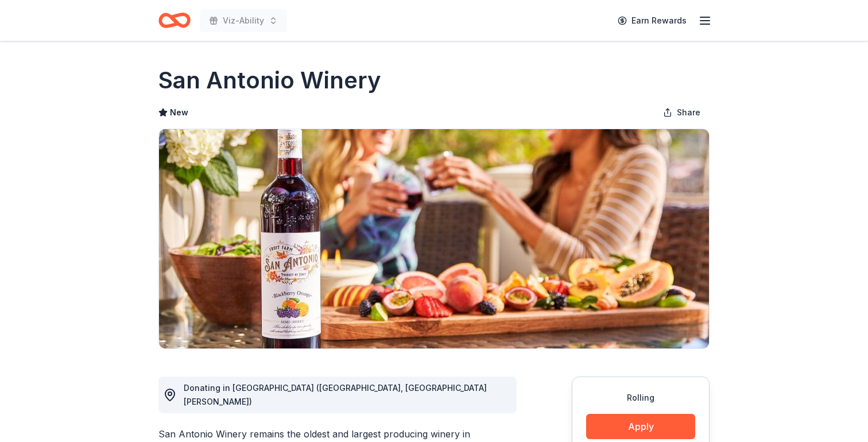 This screenshot has width=868, height=442. I want to click on button: Apply, so click(641, 426).